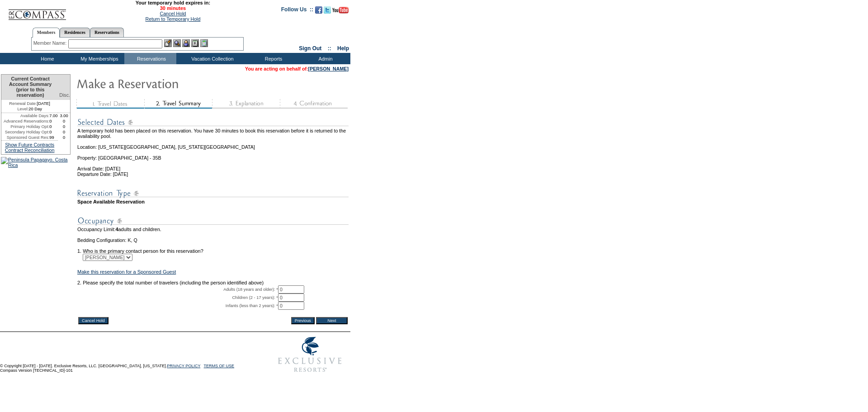  I want to click on img: step1_state3.gif, so click(110, 104).